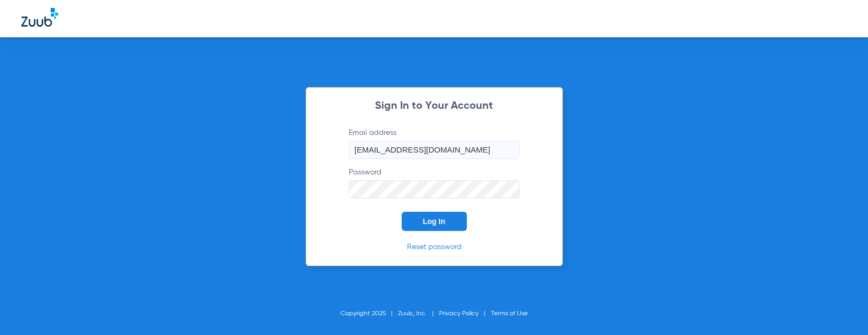 The image size is (868, 335). I want to click on input: Email address, so click(434, 150).